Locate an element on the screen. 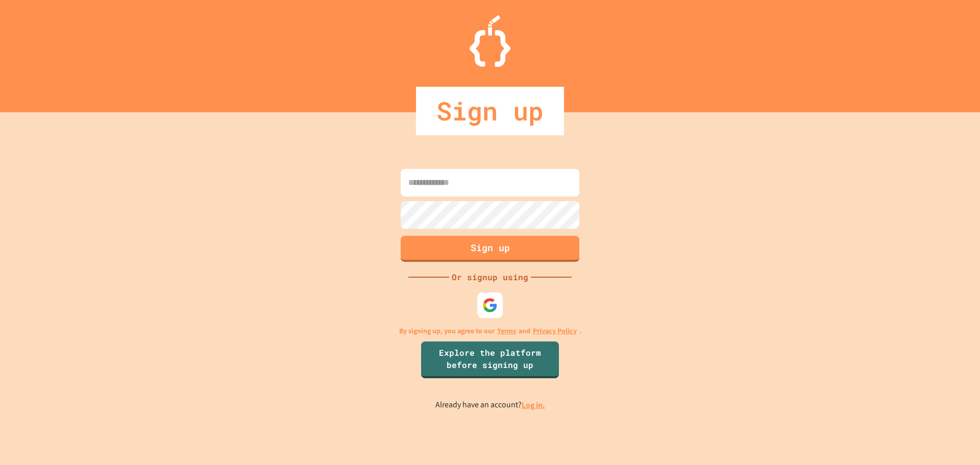 This screenshot has height=465, width=980. a: Privacy Policy is located at coordinates (555, 331).